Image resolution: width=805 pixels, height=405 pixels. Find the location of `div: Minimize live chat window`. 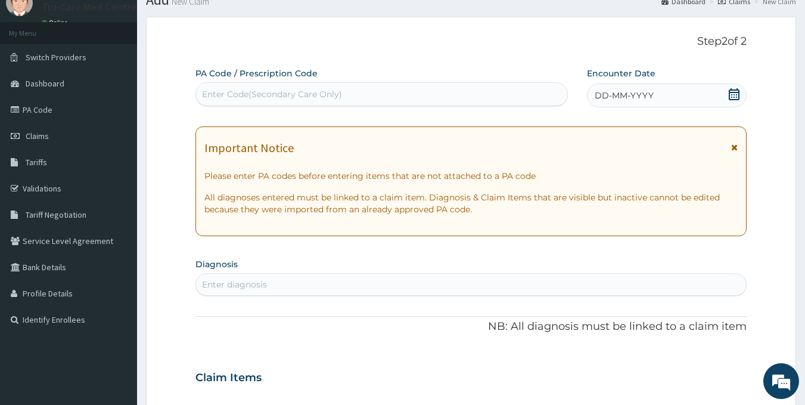

div: Minimize live chat window is located at coordinates (210, 20).